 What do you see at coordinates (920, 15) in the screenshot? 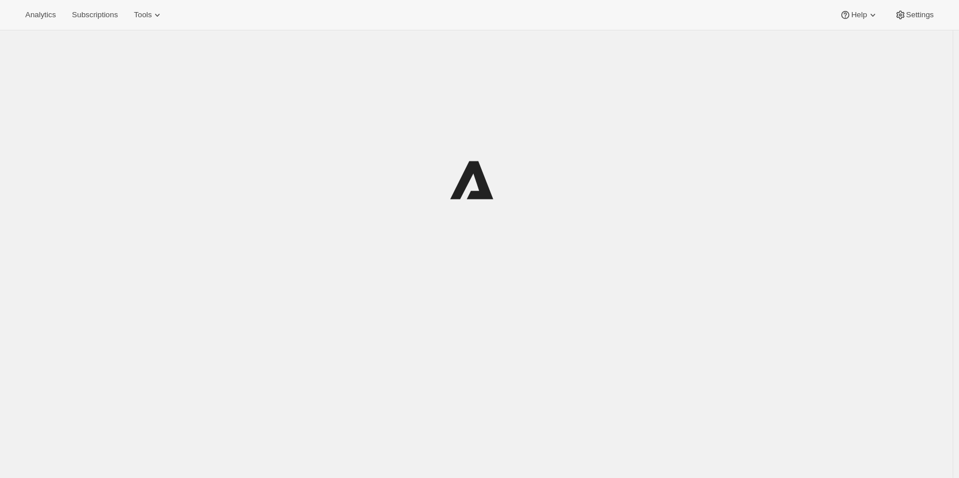
I see `span: Settings` at bounding box center [920, 15].